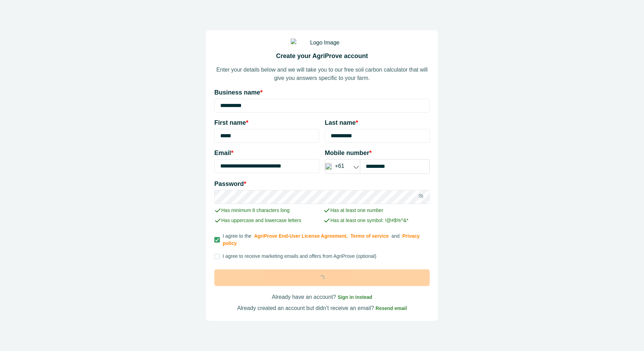 This screenshot has width=644, height=351. Describe the element at coordinates (377, 153) in the screenshot. I see `p: Mobile number` at that location.